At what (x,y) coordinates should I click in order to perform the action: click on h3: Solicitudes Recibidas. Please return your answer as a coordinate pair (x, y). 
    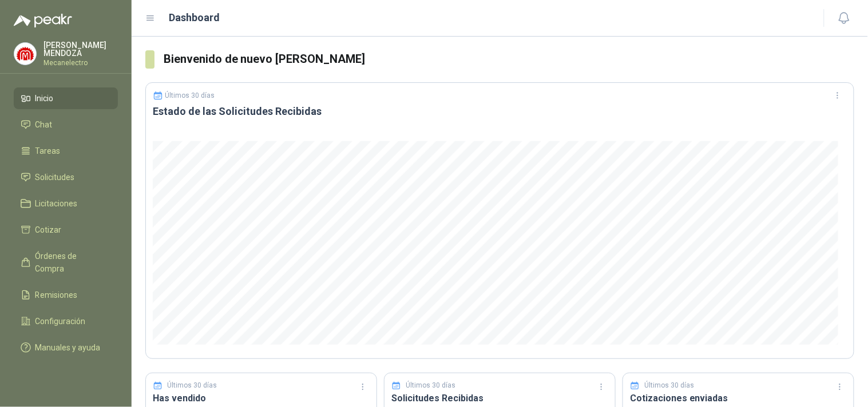
    Looking at the image, I should click on (499, 398).